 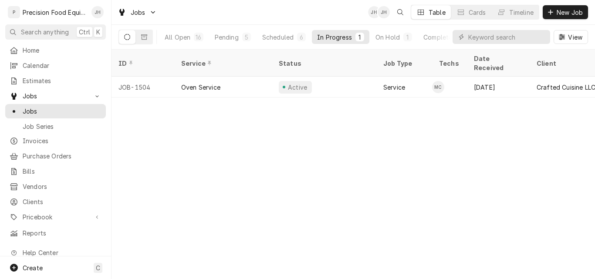 What do you see at coordinates (55, 217) in the screenshot?
I see `a: Go to Pricebook` at bounding box center [55, 217].